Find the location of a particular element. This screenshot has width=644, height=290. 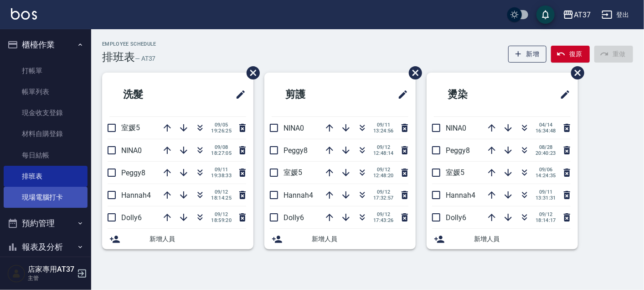

h2: 洗髮 is located at coordinates (152, 95).